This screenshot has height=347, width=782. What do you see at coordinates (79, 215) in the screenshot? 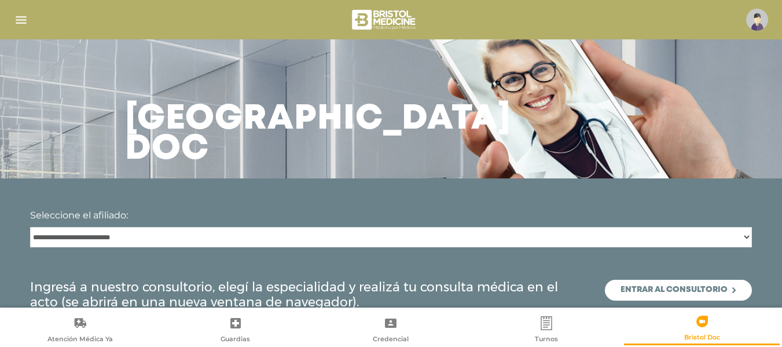
I see `label: Seleccione el afiliado:` at bounding box center [79, 215].